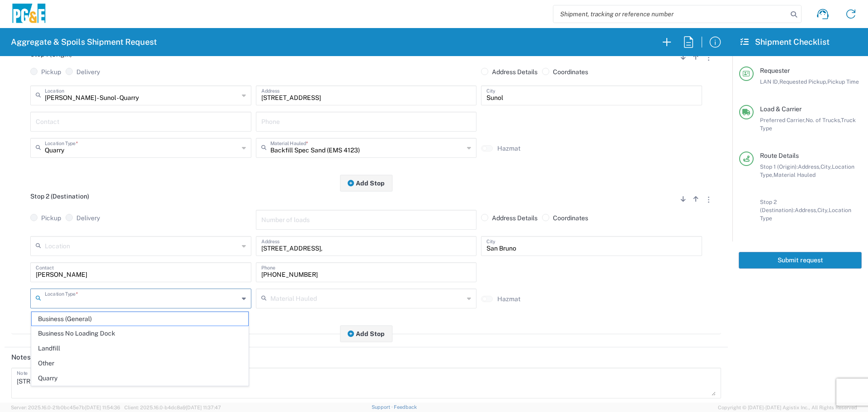 The width and height of the screenshot is (868, 412). I want to click on span: LAN ID,, so click(769, 82).